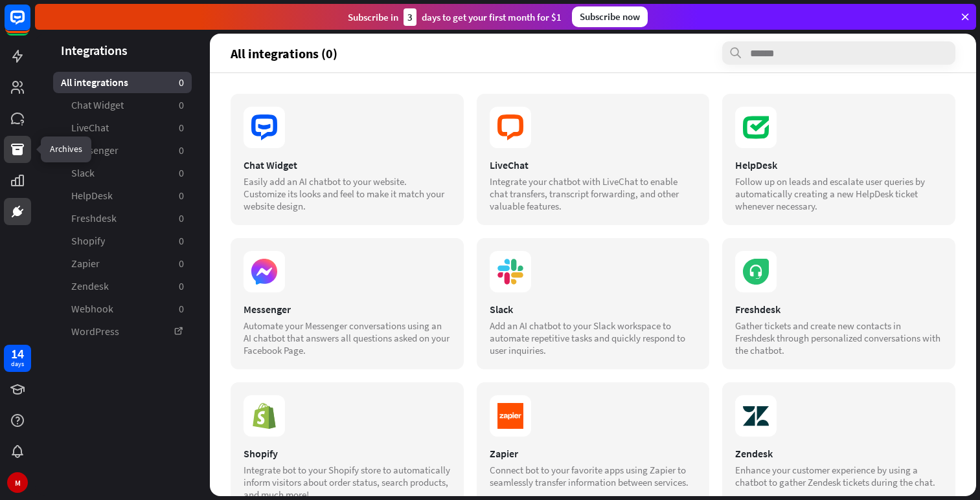  I want to click on div: days, so click(18, 364).